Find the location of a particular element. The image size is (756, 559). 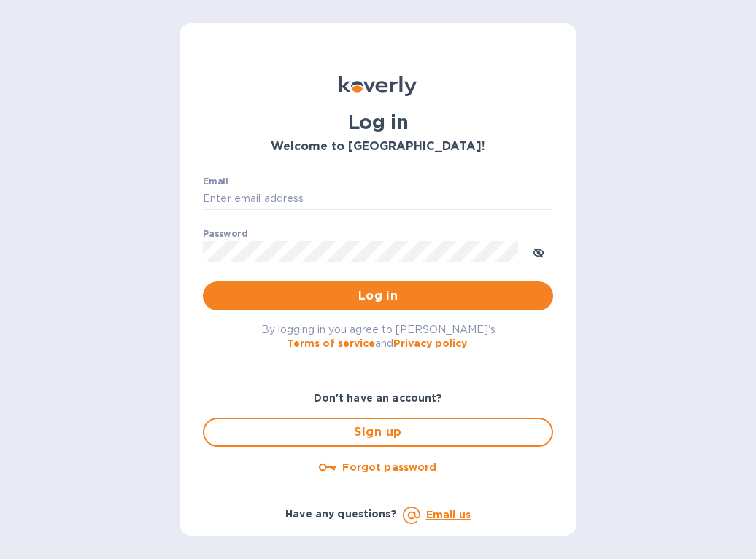

input: Enter email address is located at coordinates (378, 199).